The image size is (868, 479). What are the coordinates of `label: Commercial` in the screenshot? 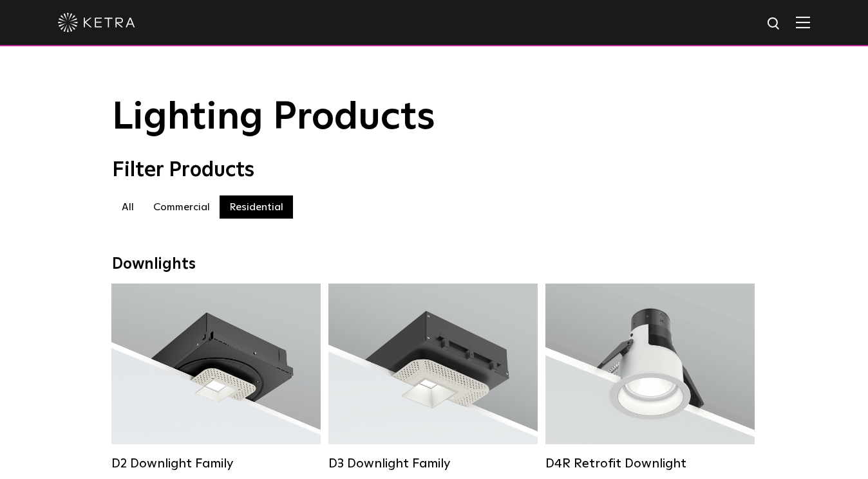 It's located at (182, 207).